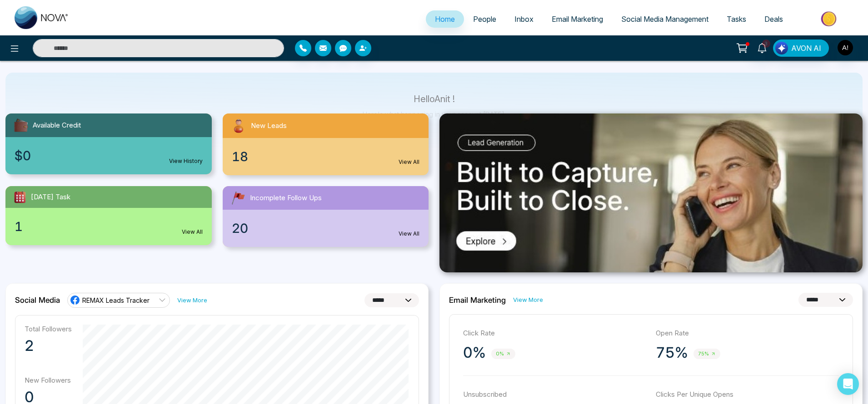 The image size is (868, 404). What do you see at coordinates (524, 19) in the screenshot?
I see `span: Inbox` at bounding box center [524, 19].